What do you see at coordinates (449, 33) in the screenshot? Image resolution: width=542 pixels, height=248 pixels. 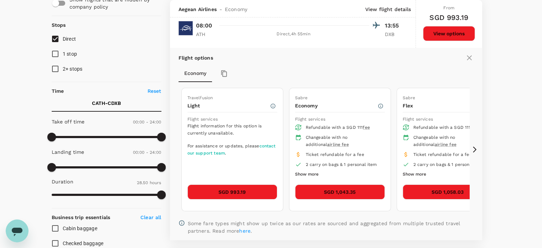 I see `button: View options` at bounding box center [449, 33].